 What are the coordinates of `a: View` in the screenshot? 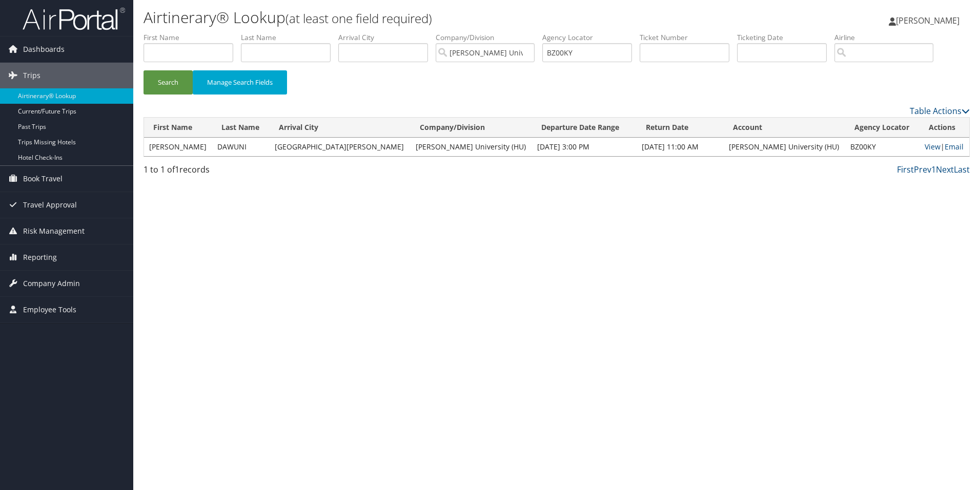 It's located at (932, 147).